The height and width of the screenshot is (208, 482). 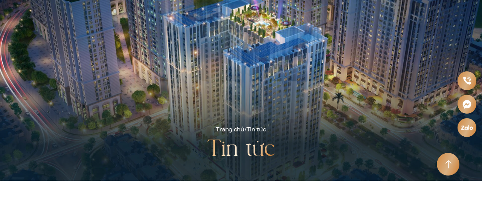 What do you see at coordinates (230, 129) in the screenshot?
I see `a: Trang chủ` at bounding box center [230, 129].